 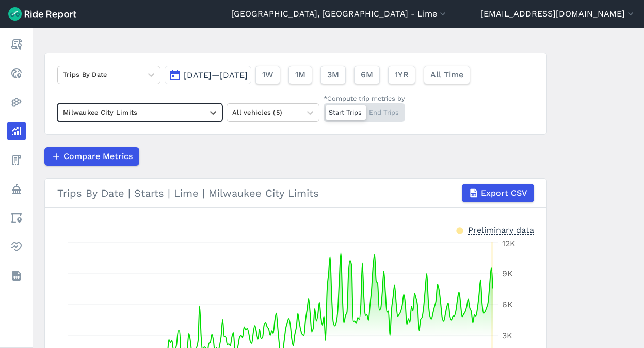 What do you see at coordinates (447, 75) in the screenshot?
I see `span: All Time` at bounding box center [447, 75].